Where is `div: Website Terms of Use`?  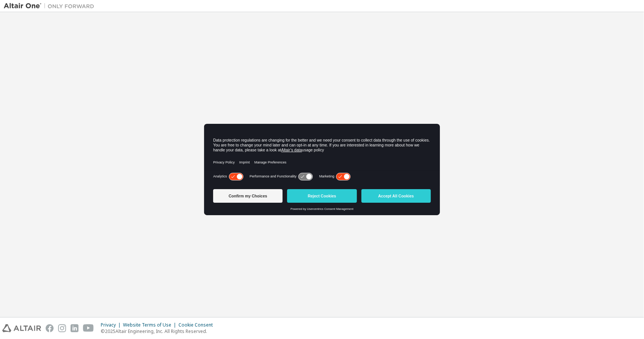 div: Website Terms of Use is located at coordinates (151, 324).